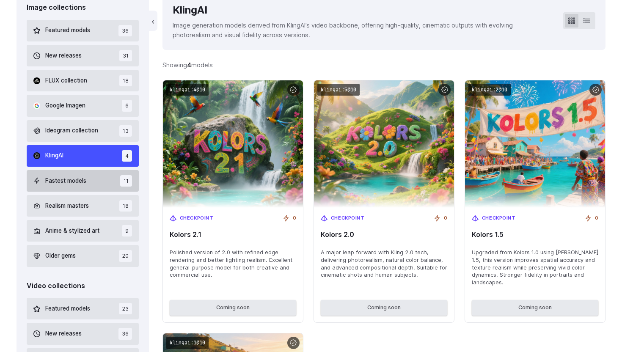 Image resolution: width=622 pixels, height=352 pixels. I want to click on button: Older gems 20, so click(83, 256).